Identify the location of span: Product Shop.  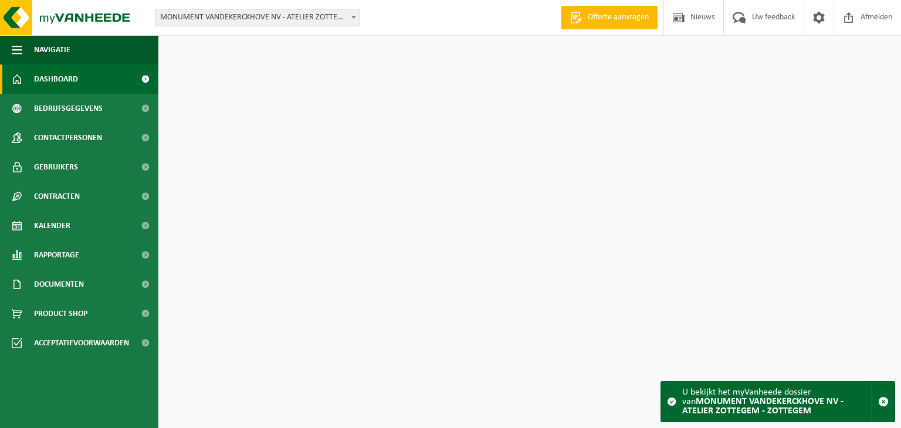
(60, 314).